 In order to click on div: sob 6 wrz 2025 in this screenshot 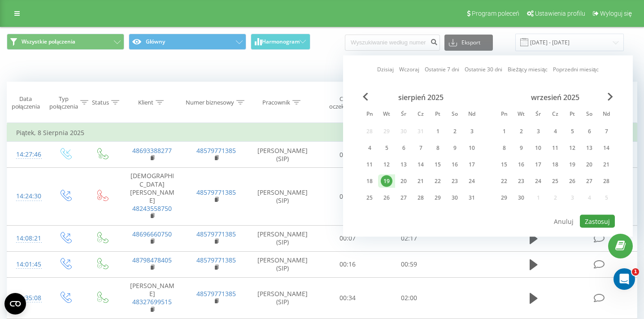, I will do `click(589, 132)`.